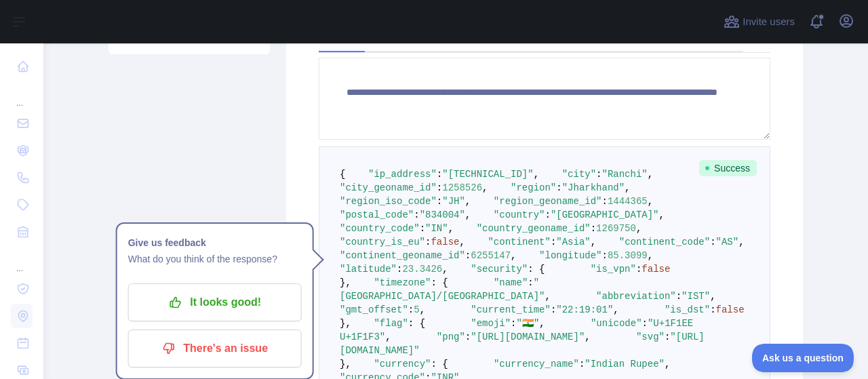 This screenshot has width=868, height=379. What do you see at coordinates (616, 228) in the screenshot?
I see `span: 1269750` at bounding box center [616, 228].